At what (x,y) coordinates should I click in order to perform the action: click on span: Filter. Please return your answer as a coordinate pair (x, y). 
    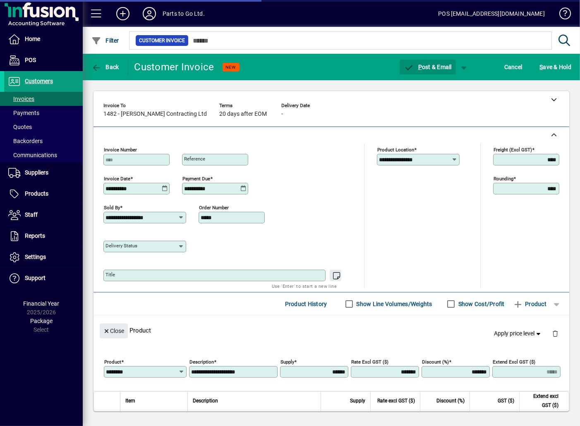
    Looking at the image, I should click on (105, 41).